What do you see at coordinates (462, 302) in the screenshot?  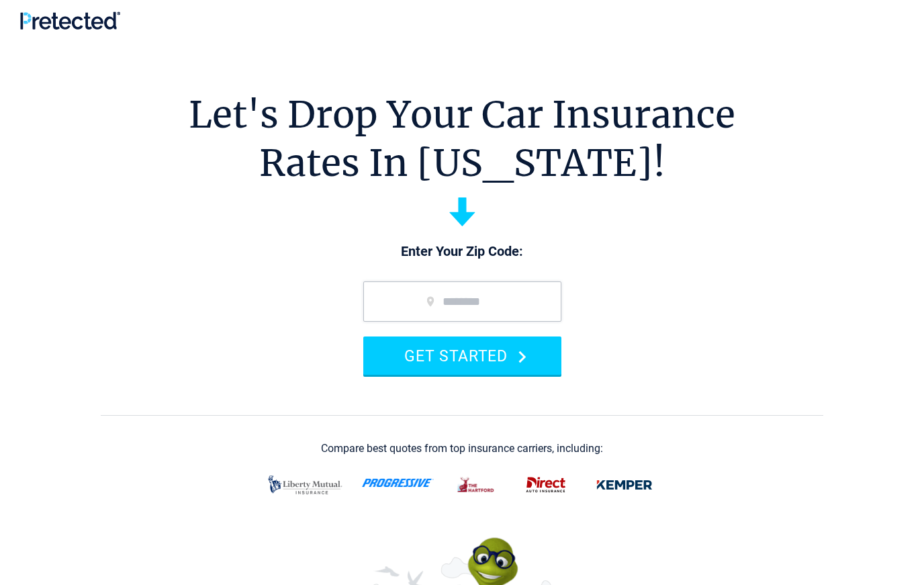 I see `input: zip code` at bounding box center [462, 302].